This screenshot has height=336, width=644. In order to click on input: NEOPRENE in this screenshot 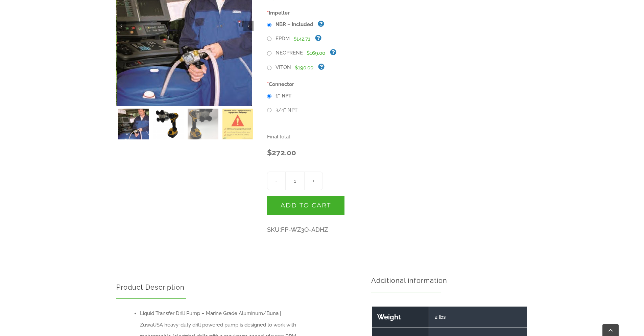, I will do `click(269, 53)`.